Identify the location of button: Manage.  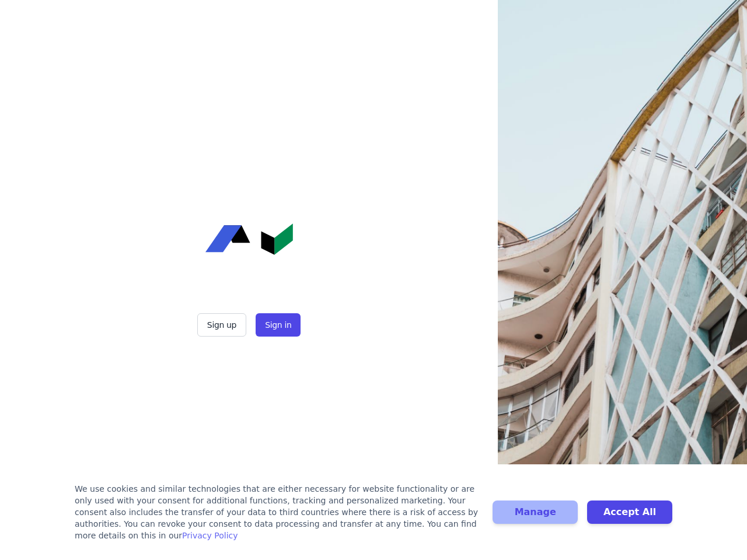
(535, 512).